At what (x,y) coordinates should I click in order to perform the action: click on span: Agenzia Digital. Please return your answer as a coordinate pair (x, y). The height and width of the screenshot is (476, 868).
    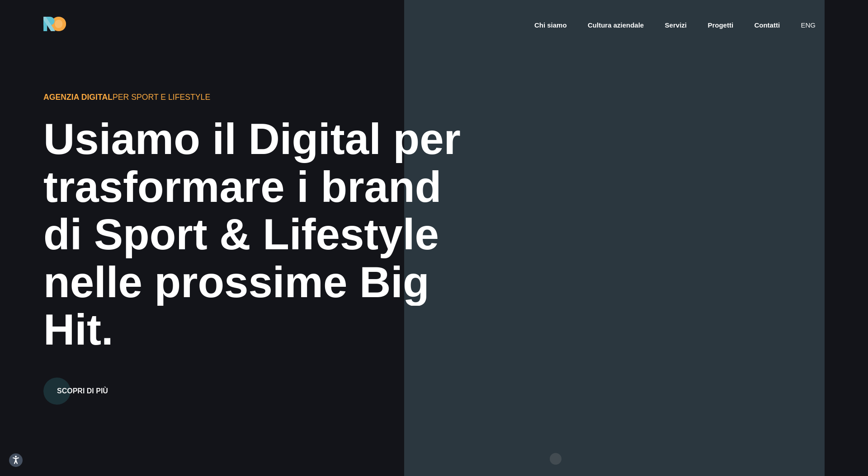
    Looking at the image, I should click on (78, 98).